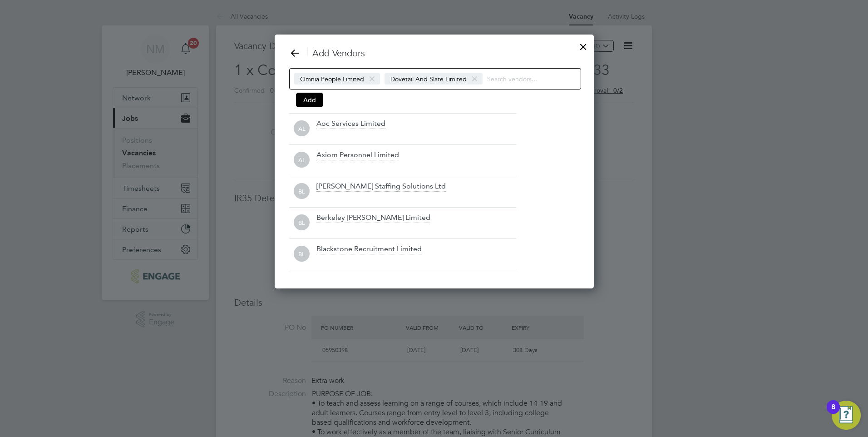 The width and height of the screenshot is (868, 437). What do you see at coordinates (516, 79) in the screenshot?
I see `input: Search vendors...` at bounding box center [516, 79].